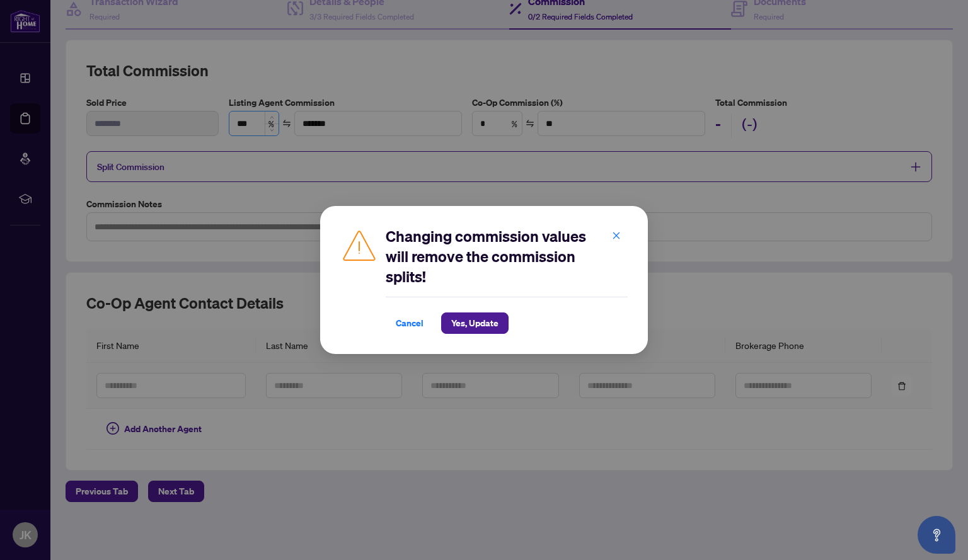 The height and width of the screenshot is (560, 968). What do you see at coordinates (616, 235) in the screenshot?
I see `span: close` at bounding box center [616, 235].